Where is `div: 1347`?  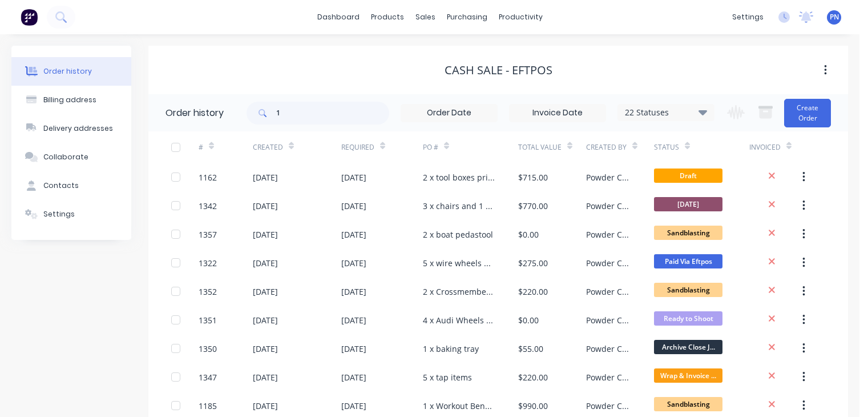 div: 1347 is located at coordinates (208, 377).